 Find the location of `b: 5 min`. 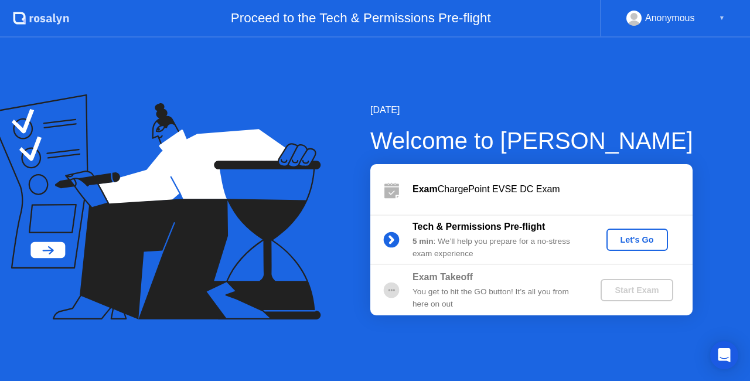

b: 5 min is located at coordinates (423, 241).